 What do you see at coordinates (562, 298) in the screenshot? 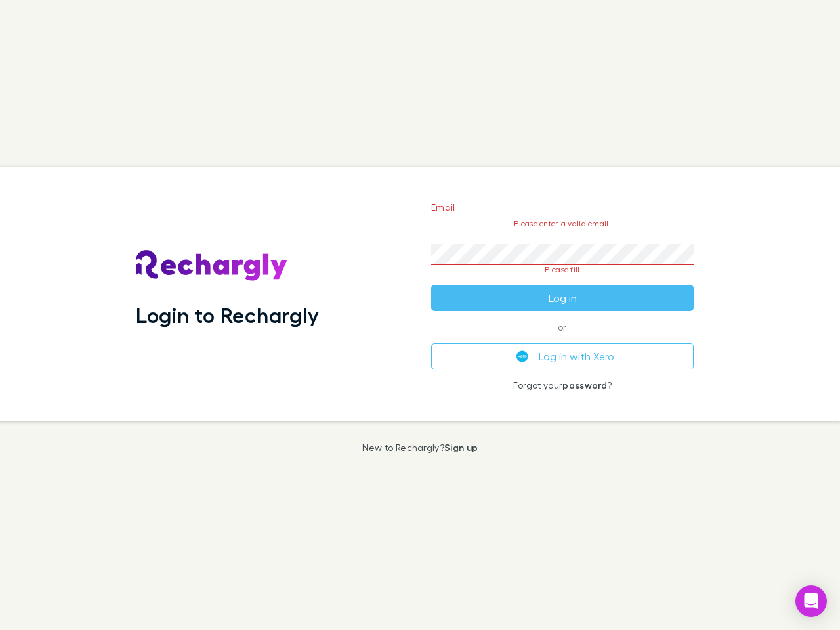
I see `button: Log in` at bounding box center [562, 298].